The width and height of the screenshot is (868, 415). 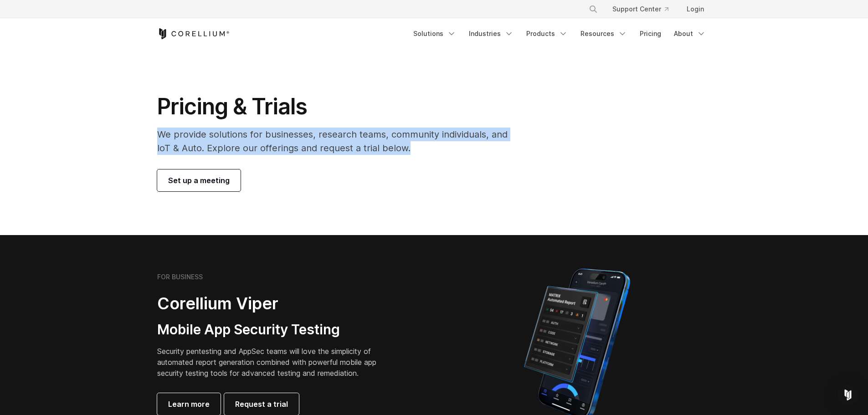 I want to click on p: Security pentesting and AppSec teams will love the simplicity of automated report generation comb..., so click(x=274, y=362).